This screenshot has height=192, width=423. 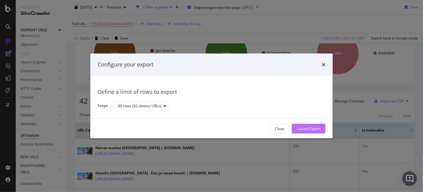 What do you see at coordinates (280, 128) in the screenshot?
I see `div: Close` at bounding box center [280, 128].